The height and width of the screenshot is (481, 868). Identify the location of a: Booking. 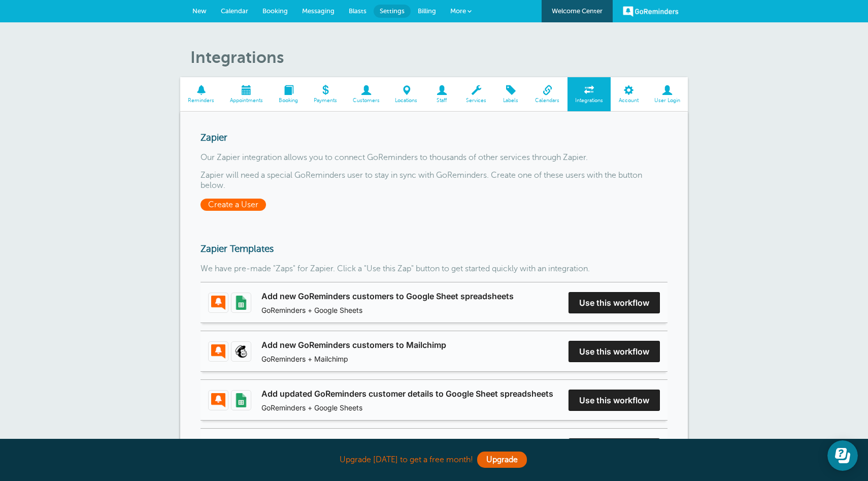
(288, 94).